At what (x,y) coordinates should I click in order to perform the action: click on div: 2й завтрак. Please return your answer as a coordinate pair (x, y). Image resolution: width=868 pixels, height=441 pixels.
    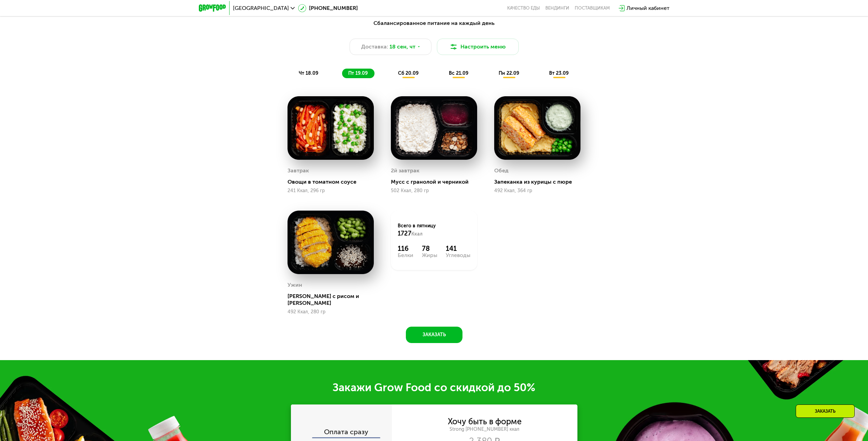
    Looking at the image, I should click on (405, 171).